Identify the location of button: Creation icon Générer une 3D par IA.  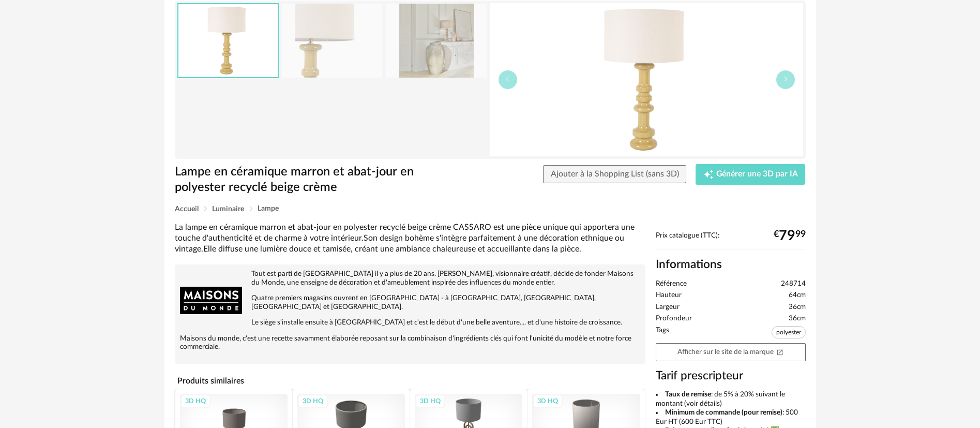
(751, 174).